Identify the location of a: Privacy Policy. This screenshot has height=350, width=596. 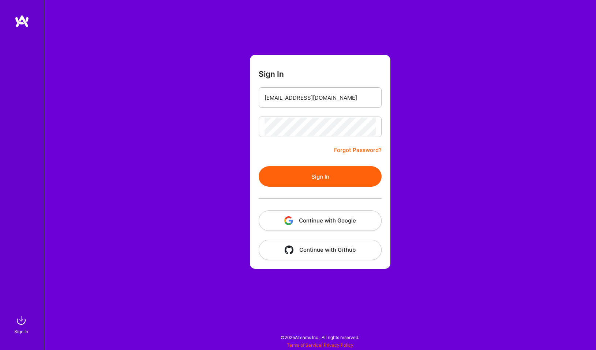
(338, 345).